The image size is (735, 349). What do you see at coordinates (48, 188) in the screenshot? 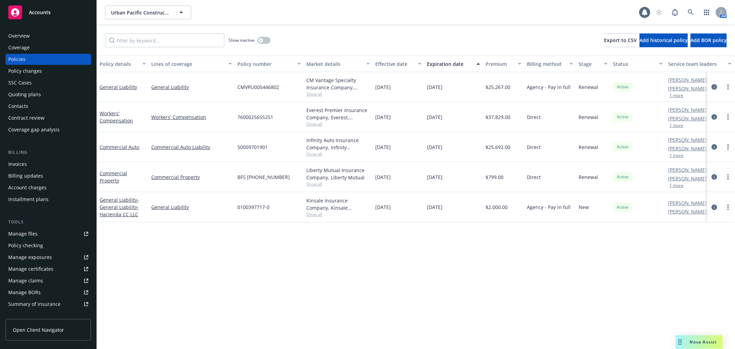
I see `a: Account charges` at bounding box center [48, 188].